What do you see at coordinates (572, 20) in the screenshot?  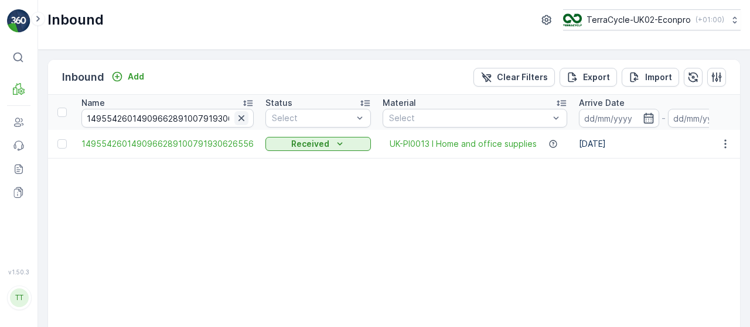 I see `img: terracycle_logo_wKaHoWT.png` at bounding box center [572, 20].